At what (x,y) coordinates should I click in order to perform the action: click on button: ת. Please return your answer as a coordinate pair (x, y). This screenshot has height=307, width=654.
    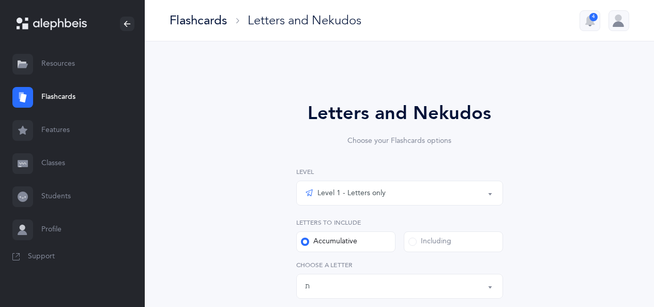
    Looking at the image, I should click on (400, 286).